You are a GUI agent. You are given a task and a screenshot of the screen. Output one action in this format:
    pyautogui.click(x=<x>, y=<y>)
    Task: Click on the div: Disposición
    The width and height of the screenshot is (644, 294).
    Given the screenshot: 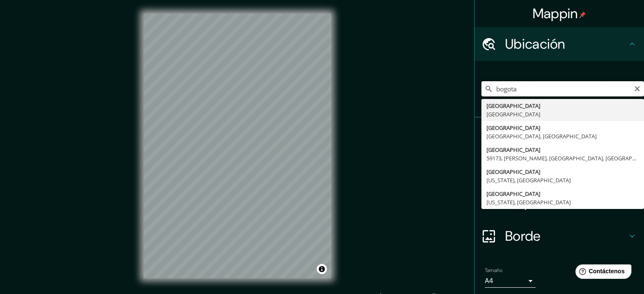 What is the action you would take?
    pyautogui.click(x=559, y=202)
    